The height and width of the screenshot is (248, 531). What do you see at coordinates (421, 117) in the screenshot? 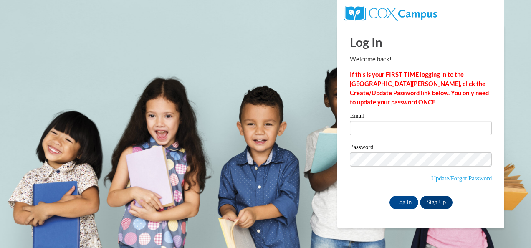
I see `label: Email` at bounding box center [421, 117].